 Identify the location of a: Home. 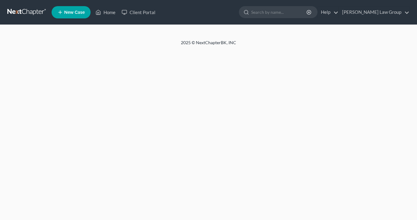
(105, 12).